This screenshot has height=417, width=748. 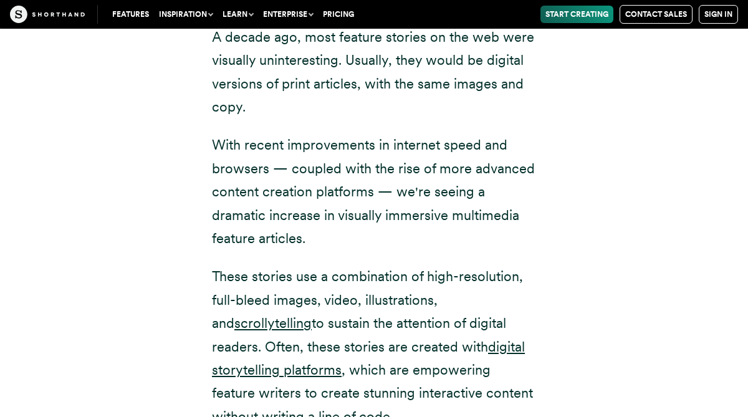 I want to click on a: Sign in, so click(x=718, y=14).